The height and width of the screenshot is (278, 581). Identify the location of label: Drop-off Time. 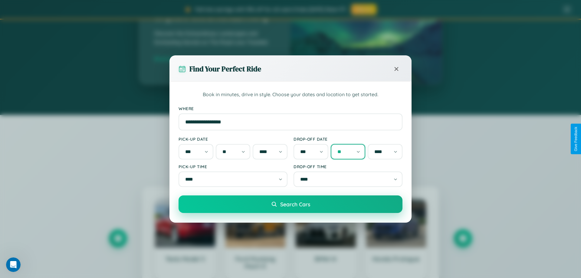
(348, 167).